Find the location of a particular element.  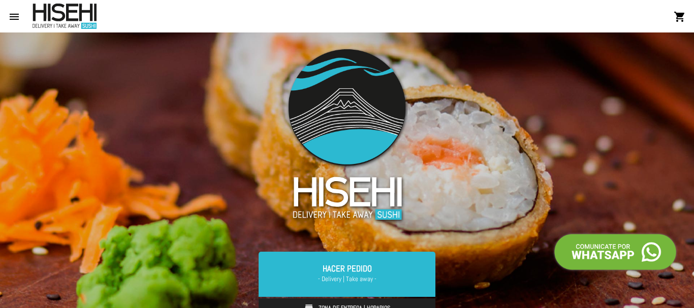

img: logo-slider3.png is located at coordinates (347, 135).